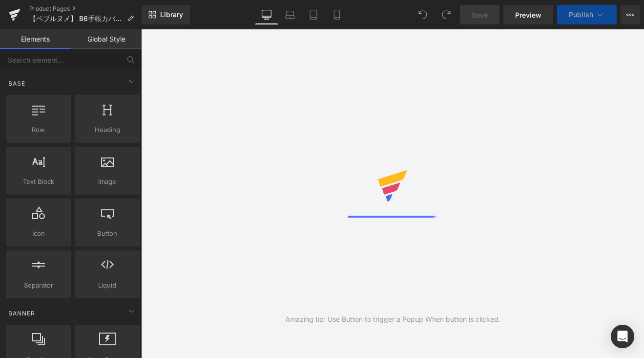 This screenshot has height=358, width=644. I want to click on span: Separator, so click(38, 285).